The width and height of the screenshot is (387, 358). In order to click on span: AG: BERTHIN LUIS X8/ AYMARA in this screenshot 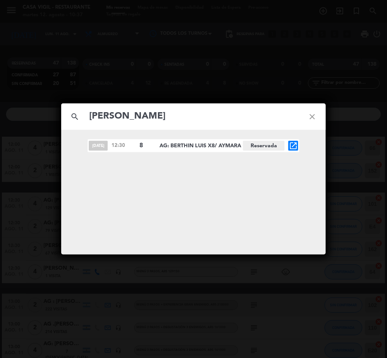, I will do `click(201, 146)`.